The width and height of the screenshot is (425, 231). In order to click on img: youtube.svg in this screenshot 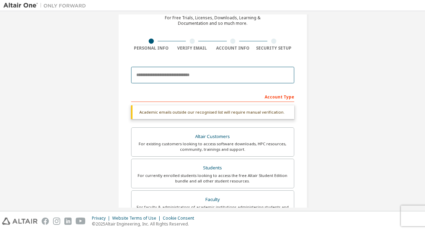, I will do `click(80, 221)`.